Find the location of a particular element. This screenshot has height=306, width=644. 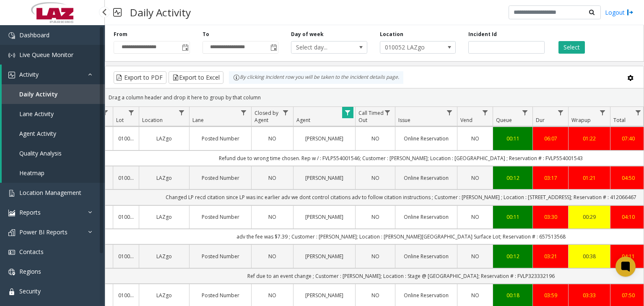

div: 00:12 is located at coordinates (513, 178).